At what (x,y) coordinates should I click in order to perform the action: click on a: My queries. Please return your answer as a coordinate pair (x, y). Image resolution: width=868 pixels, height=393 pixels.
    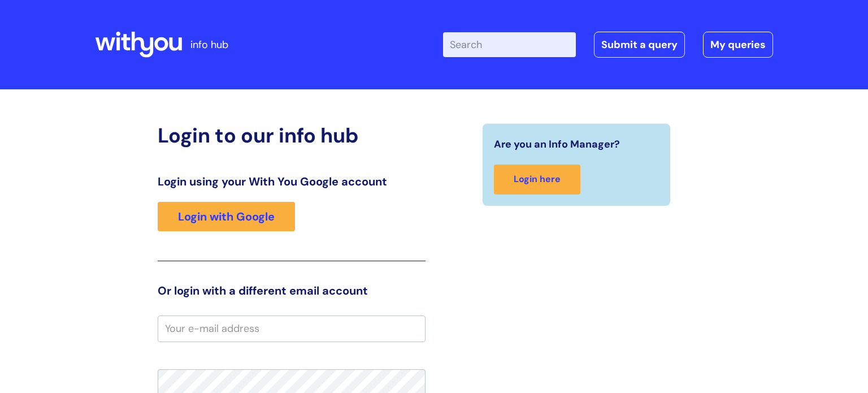
    Looking at the image, I should click on (738, 45).